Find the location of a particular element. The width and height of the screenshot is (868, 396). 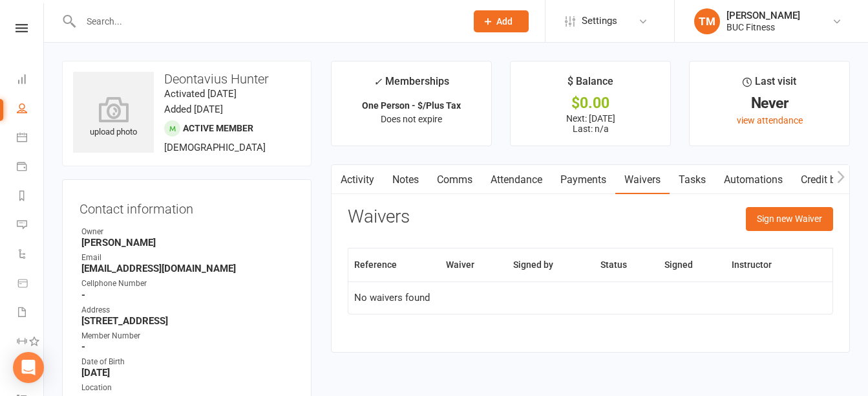

a: Waivers is located at coordinates (643, 180).